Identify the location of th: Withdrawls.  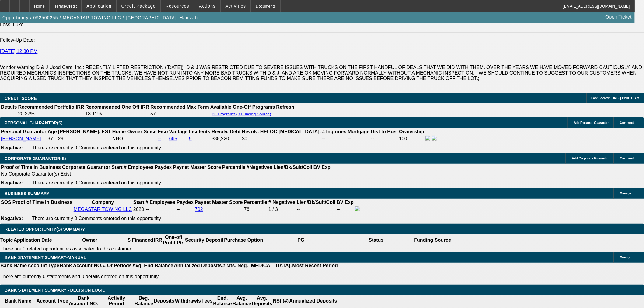
(188, 301).